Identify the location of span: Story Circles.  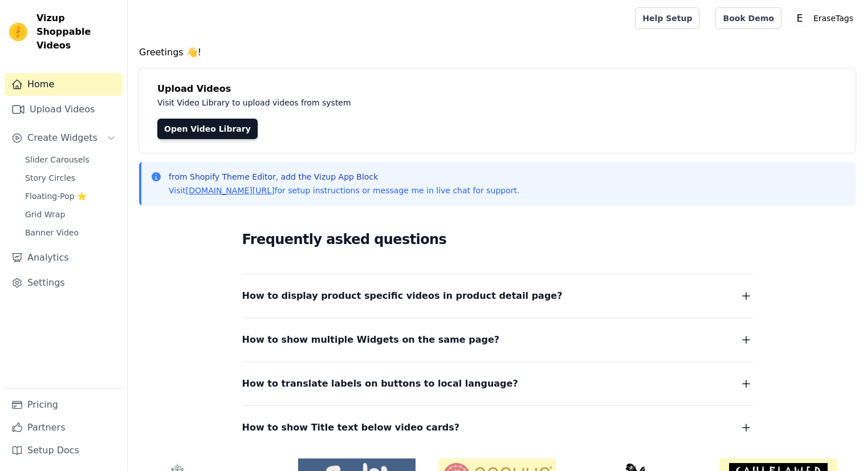
(50, 178).